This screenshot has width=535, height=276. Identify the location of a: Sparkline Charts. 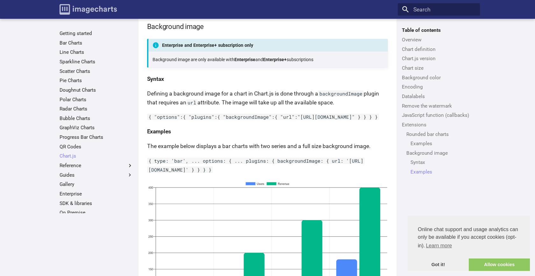
(96, 62).